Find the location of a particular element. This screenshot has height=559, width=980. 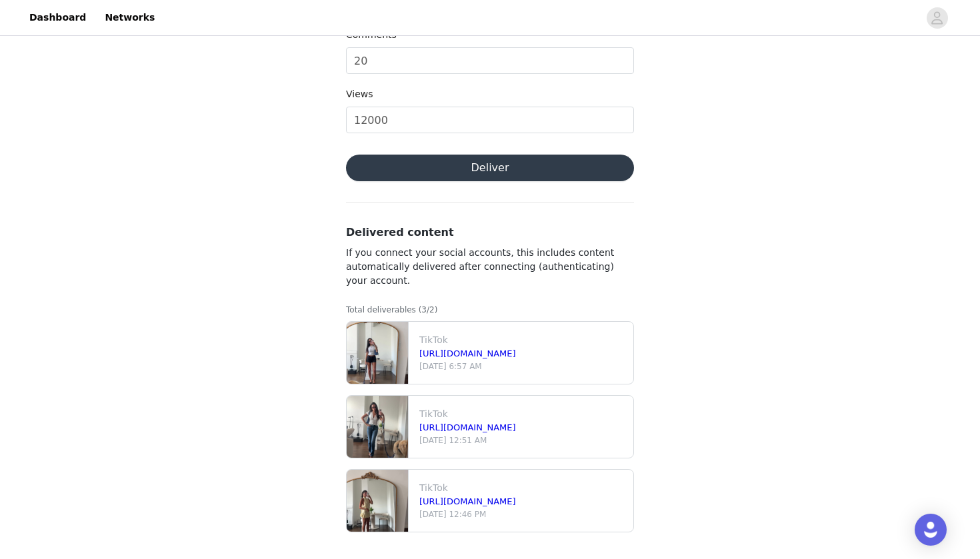

span: If you connect your social accounts, this includes content automatically delivered after connecti... is located at coordinates (480, 267).